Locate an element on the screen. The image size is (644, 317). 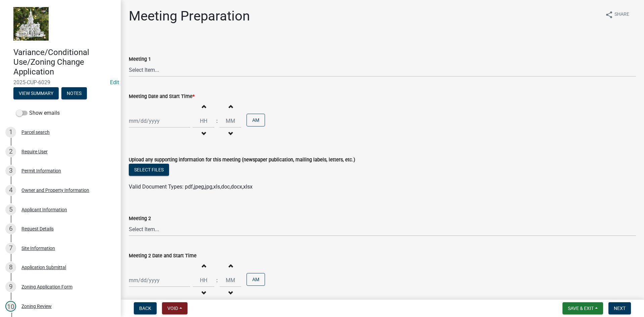
div: 7 is located at coordinates (11, 248).